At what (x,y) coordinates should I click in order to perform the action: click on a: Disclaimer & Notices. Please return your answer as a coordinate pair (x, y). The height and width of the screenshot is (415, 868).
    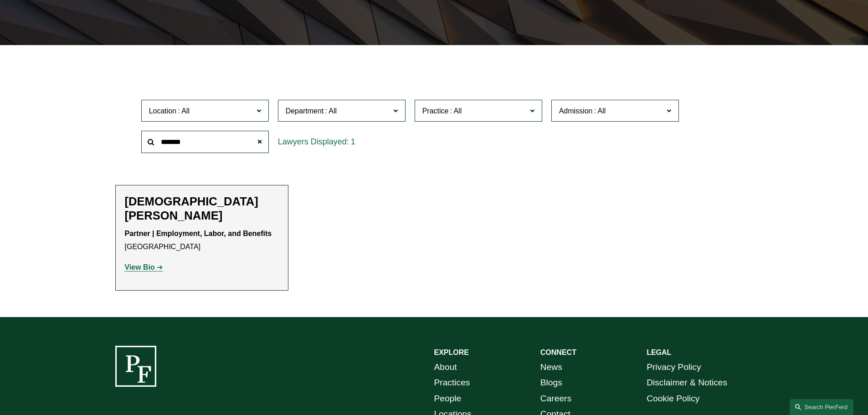
    Looking at the image, I should click on (686, 383).